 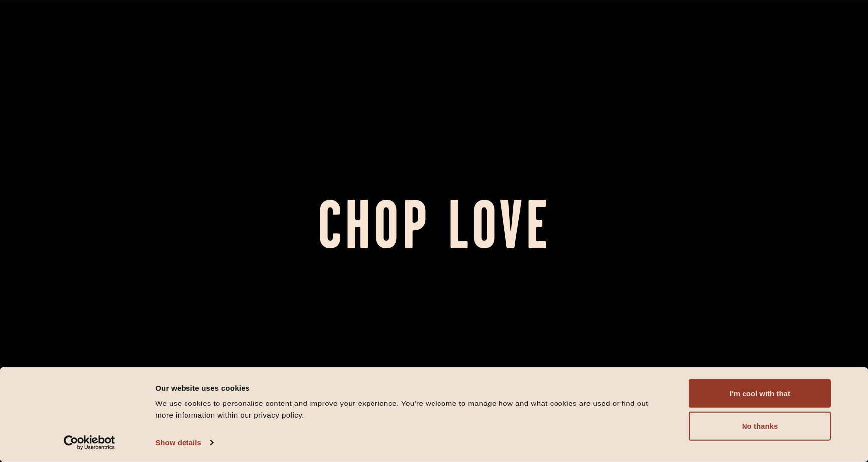 What do you see at coordinates (760, 394) in the screenshot?
I see `button: I'm cool with that` at bounding box center [760, 394].